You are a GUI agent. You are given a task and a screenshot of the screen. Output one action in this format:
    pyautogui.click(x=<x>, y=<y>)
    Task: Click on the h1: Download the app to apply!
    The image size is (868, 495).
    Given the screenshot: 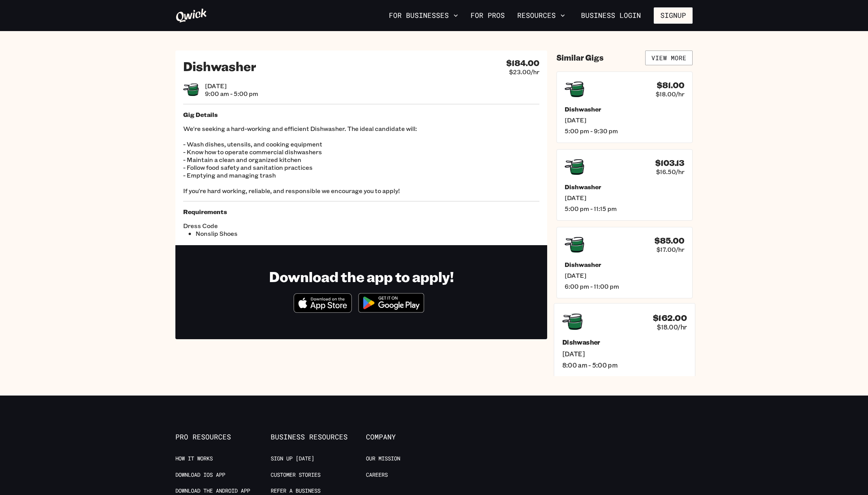 What is the action you would take?
    pyautogui.click(x=361, y=276)
    